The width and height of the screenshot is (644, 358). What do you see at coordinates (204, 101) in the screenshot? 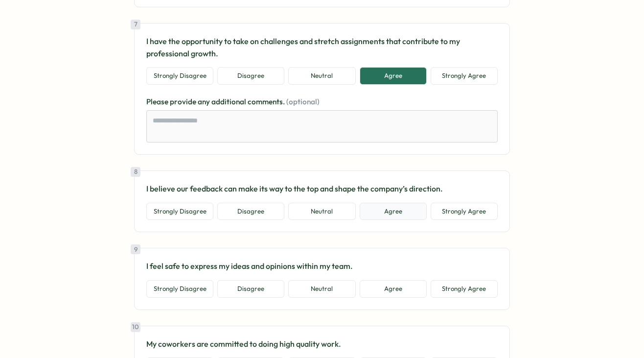
I see `span: any` at bounding box center [204, 101].